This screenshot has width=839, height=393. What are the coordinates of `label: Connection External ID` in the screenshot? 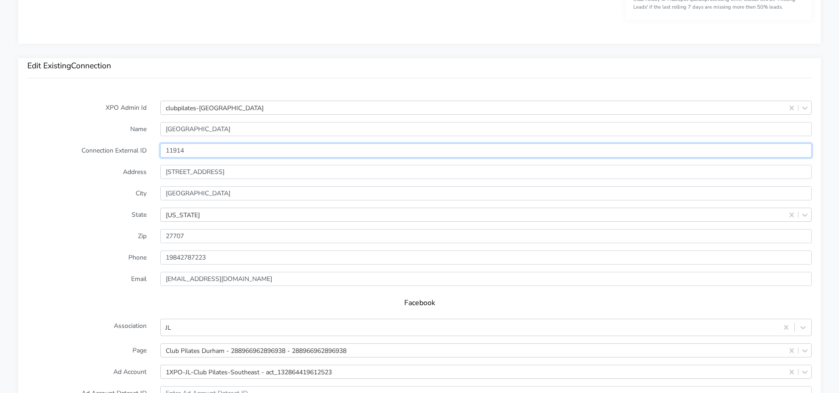 It's located at (87, 150).